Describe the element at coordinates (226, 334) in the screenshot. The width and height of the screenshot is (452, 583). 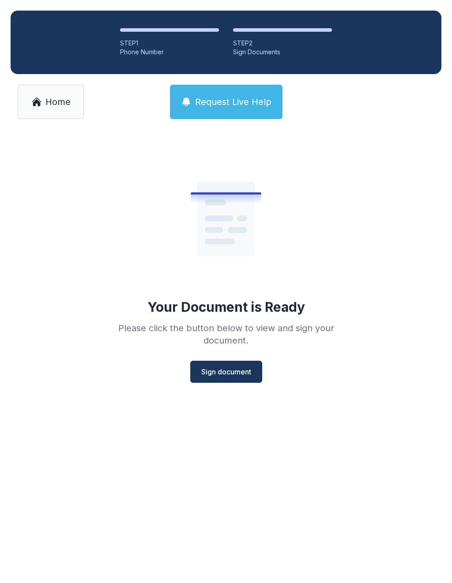
I see `div: Please click the button below to view and sign your document.` at that location.